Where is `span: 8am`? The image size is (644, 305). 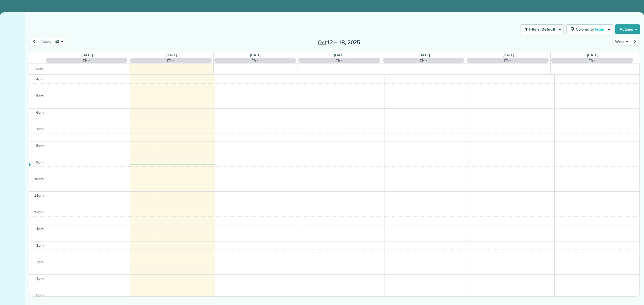 span: 8am is located at coordinates (40, 145).